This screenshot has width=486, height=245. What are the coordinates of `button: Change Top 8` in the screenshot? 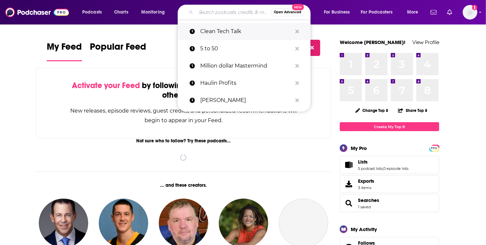 It's located at (372, 110).